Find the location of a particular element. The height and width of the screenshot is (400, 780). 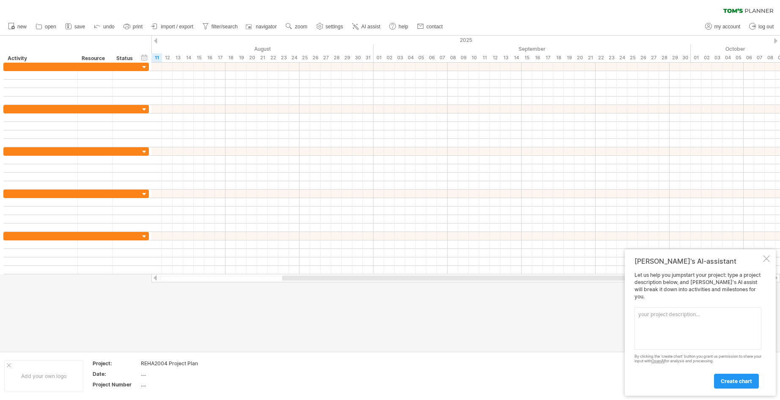

div: Wednesday, 17 September 2025 is located at coordinates (548, 58).